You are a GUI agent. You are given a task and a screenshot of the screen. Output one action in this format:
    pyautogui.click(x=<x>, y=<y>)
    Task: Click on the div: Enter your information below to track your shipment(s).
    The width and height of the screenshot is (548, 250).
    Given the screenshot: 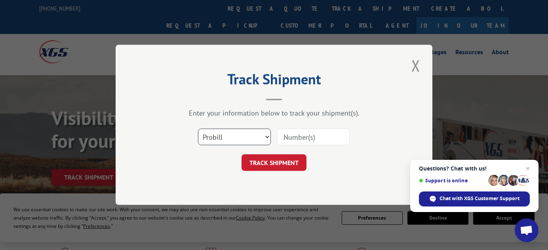 What is the action you would take?
    pyautogui.click(x=274, y=113)
    